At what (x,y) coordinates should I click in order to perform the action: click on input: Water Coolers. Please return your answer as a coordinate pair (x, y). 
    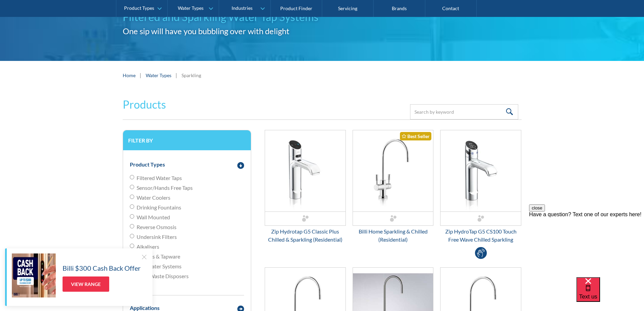
    Looking at the image, I should click on (132, 196).